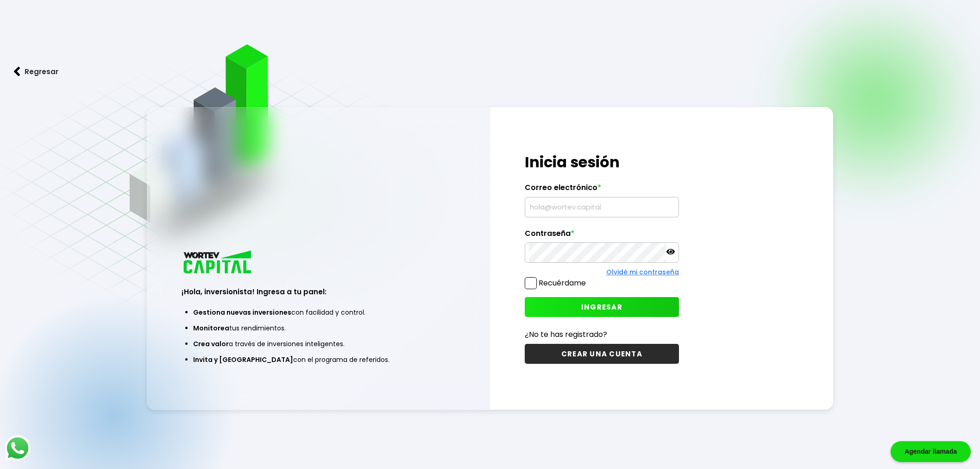 This screenshot has height=469, width=980. Describe the element at coordinates (318, 344) in the screenshot. I see `li: a través de inversiones inteligentes.` at that location.